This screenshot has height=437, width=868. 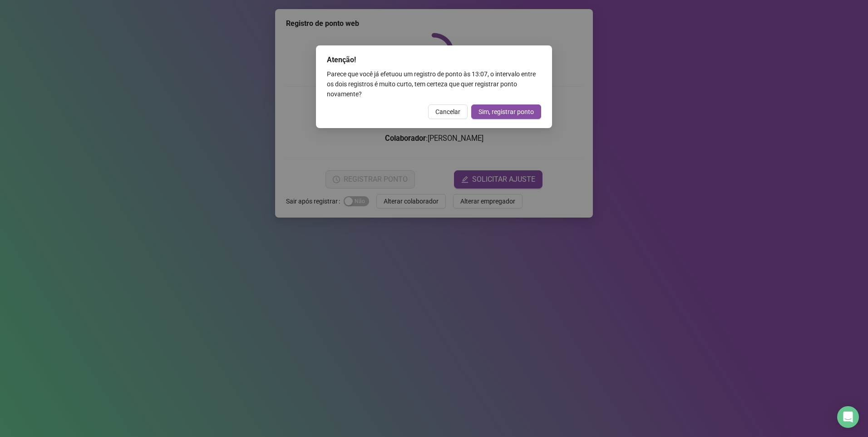 What do you see at coordinates (506, 112) in the screenshot?
I see `button: Sim, registrar ponto` at bounding box center [506, 112].